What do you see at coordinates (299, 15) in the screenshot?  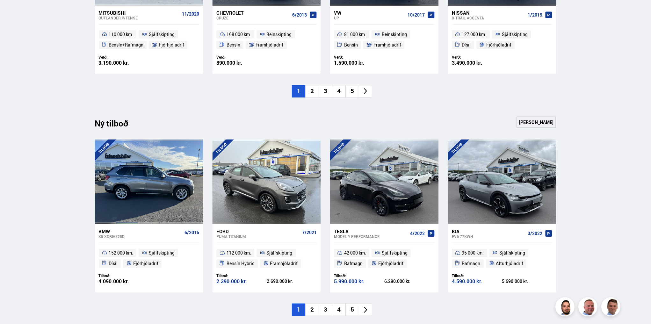 I see `span: 6/2013` at bounding box center [299, 15].